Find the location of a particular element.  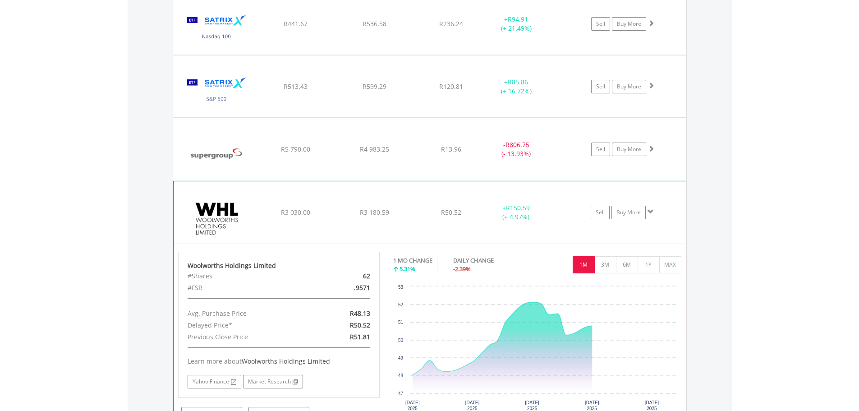

span: R441.67 is located at coordinates (296, 23).